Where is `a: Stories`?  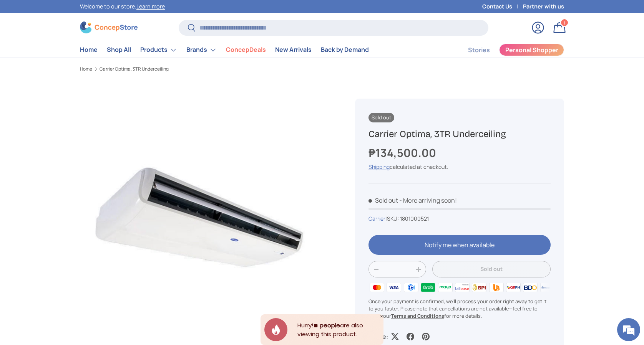
a: Stories is located at coordinates (478, 50).